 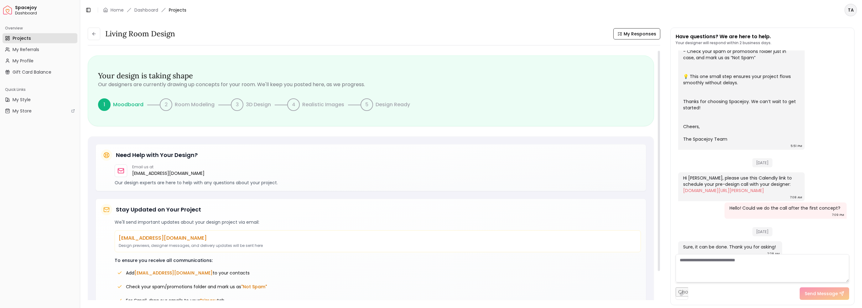 What do you see at coordinates (796, 146) in the screenshot?
I see `div: 5:51 PM` at bounding box center [796, 146].